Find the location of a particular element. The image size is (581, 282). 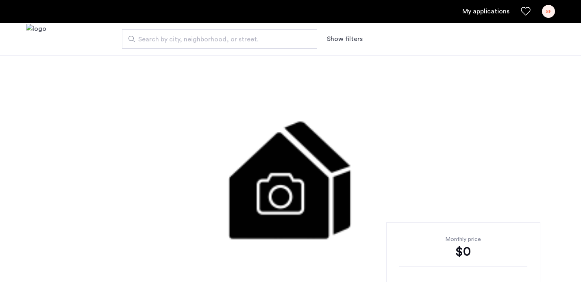

div: $0 is located at coordinates (463, 252).